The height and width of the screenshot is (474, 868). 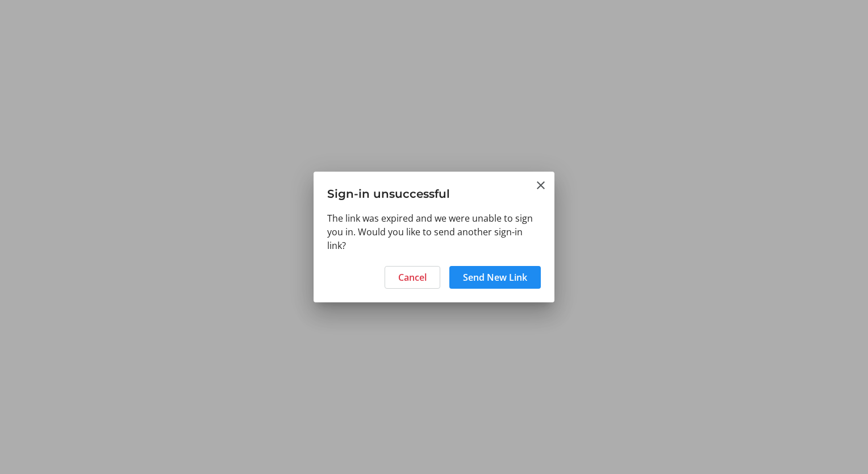 I want to click on div: The link was expired and we were unable to sign you in. Would you like to send another sign-in link?, so click(x=434, y=235).